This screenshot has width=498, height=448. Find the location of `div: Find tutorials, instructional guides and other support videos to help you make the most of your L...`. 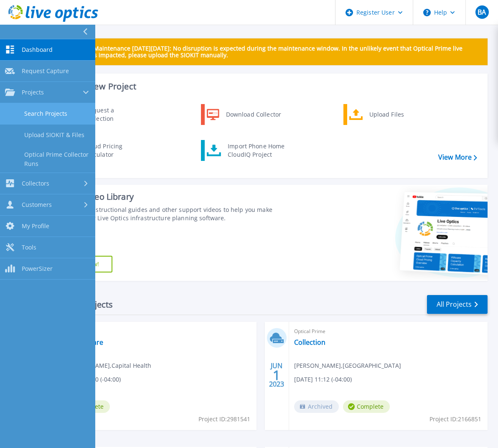

div: Find tutorials, instructional guides and other support videos to help you make the most of your L... is located at coordinates (165, 214).